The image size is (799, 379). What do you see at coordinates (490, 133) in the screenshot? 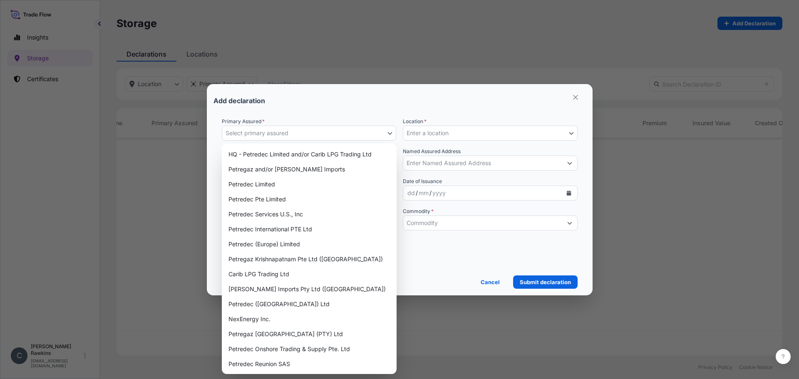
I see `button: Select Location` at bounding box center [490, 133].